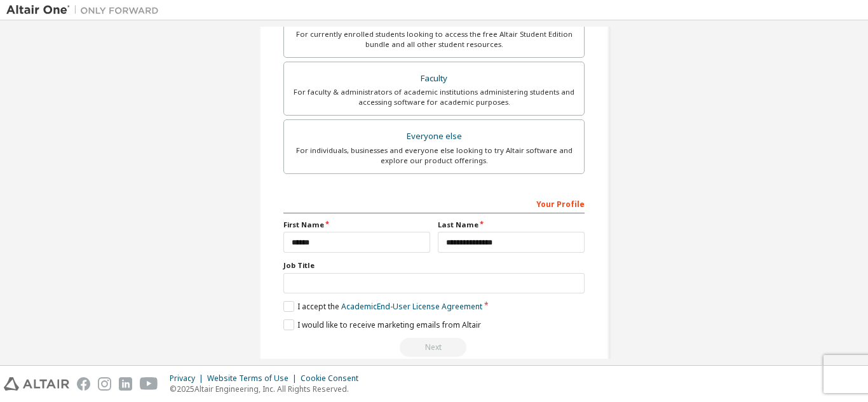 This screenshot has width=868, height=402. I want to click on img: altair_logo.svg, so click(36, 384).